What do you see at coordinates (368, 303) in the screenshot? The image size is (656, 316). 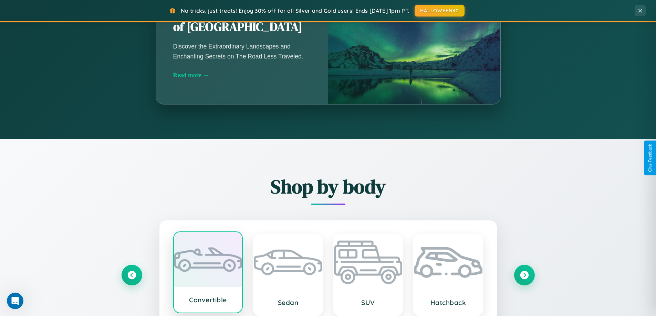 I see `h3: SUV` at bounding box center [368, 303].